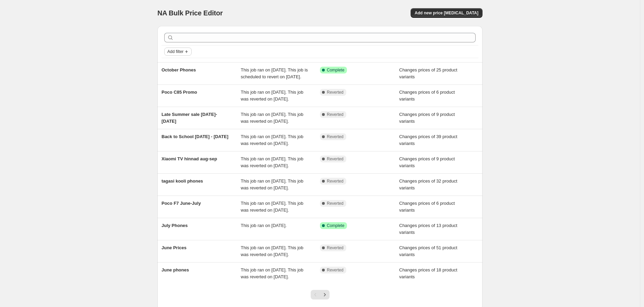  Describe the element at coordinates (179, 70) in the screenshot. I see `span: October Phones` at that location.